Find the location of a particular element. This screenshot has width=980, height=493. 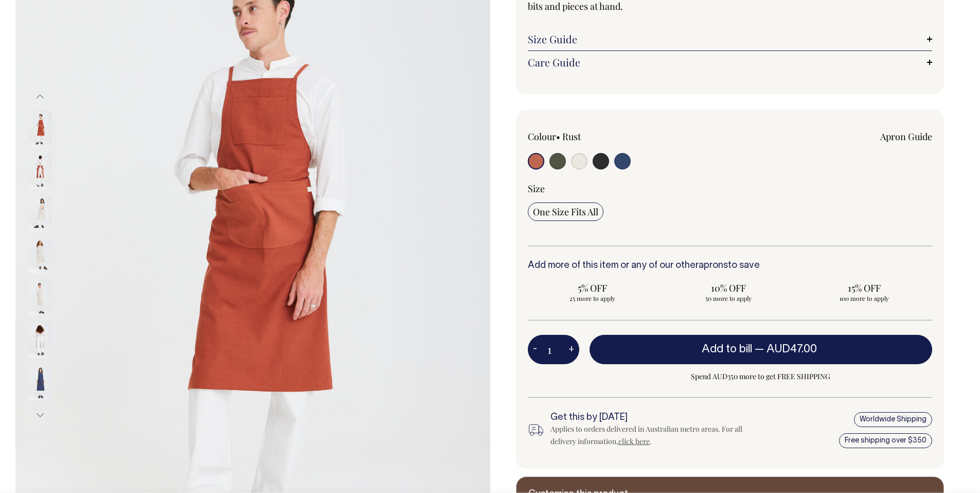

span: One Size Fits All is located at coordinates (566, 212).